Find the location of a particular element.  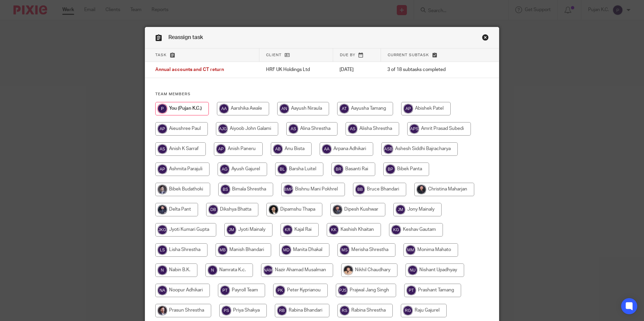

td: 3 of 18 subtasks completed is located at coordinates (426, 70).